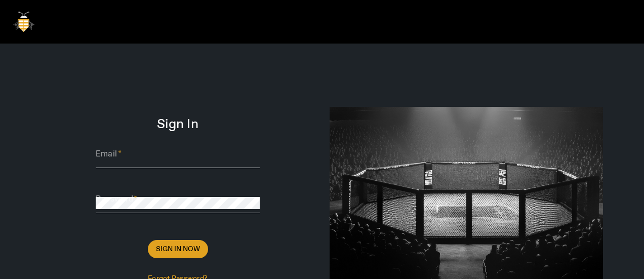  Describe the element at coordinates (178, 250) in the screenshot. I see `button: Sign In Now` at that location.